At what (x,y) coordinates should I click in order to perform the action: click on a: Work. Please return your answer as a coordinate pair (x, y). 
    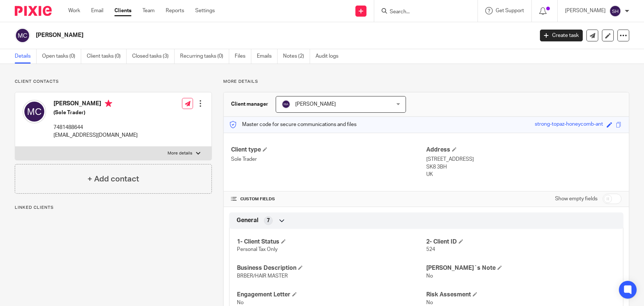
    Looking at the image, I should click on (74, 10).